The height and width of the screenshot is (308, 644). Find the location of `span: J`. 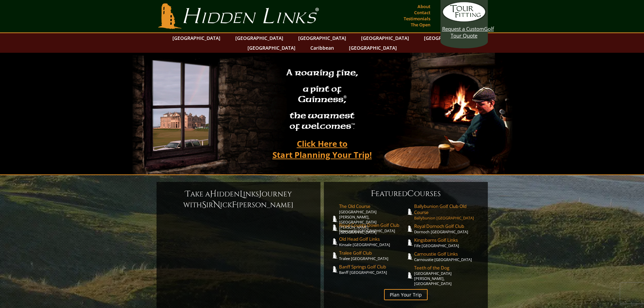

span: J is located at coordinates (260, 194).